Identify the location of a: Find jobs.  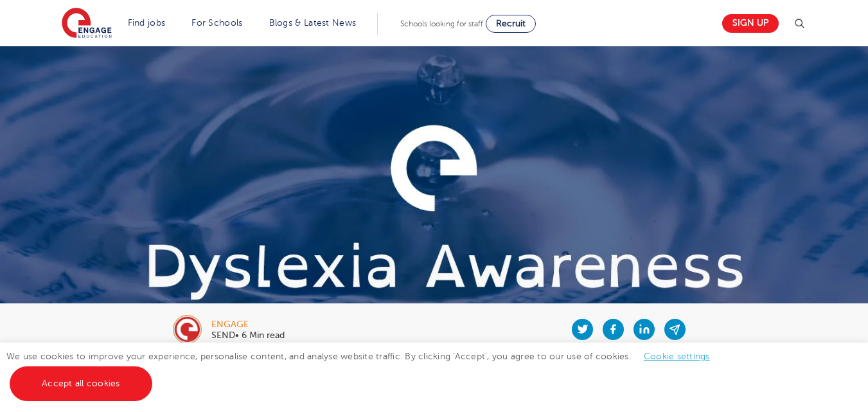
(146, 23).